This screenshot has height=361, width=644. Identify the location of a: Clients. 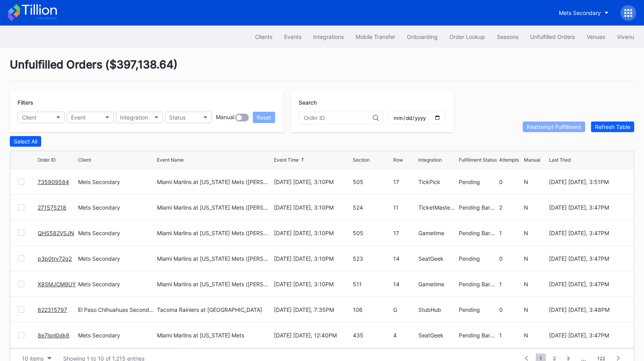
(264, 36).